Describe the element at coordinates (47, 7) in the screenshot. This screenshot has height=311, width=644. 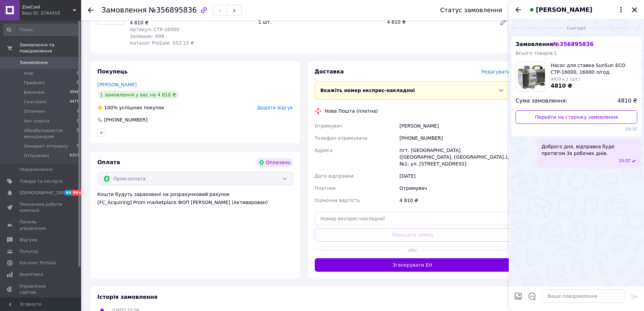
I see `span: ZooCool` at that location.